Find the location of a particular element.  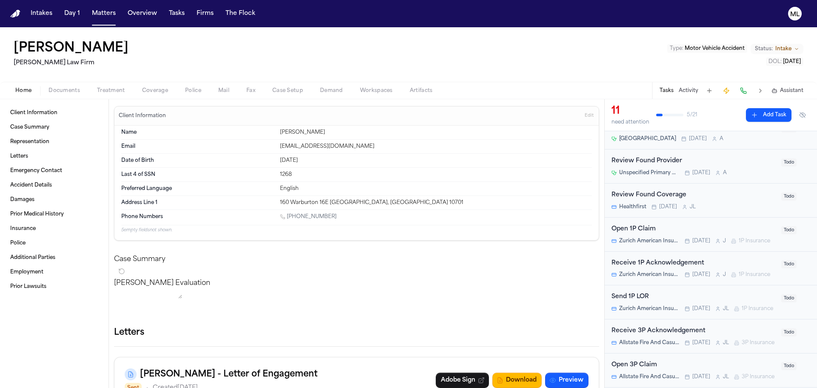

button: Intakes is located at coordinates (41, 14).